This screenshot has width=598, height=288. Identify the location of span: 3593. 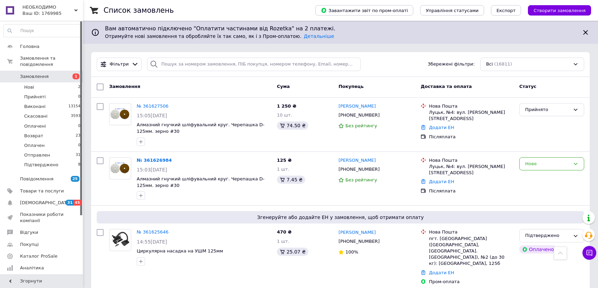
(76, 116).